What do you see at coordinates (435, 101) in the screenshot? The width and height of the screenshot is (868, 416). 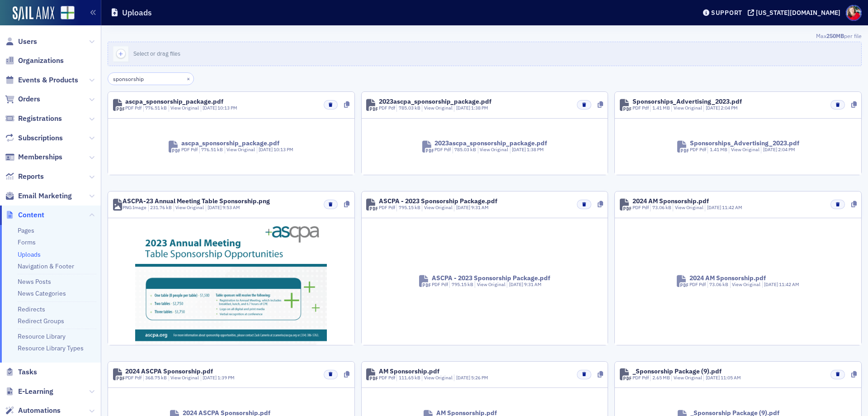 I see `div: 2023ascpa_sponsorship_package.pdf` at bounding box center [435, 101].